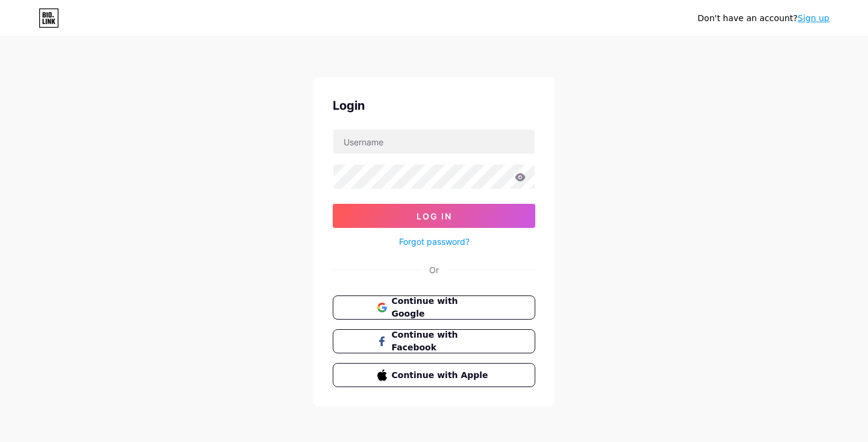 The height and width of the screenshot is (442, 868). Describe the element at coordinates (763, 18) in the screenshot. I see `div: Don't have an account?` at that location.